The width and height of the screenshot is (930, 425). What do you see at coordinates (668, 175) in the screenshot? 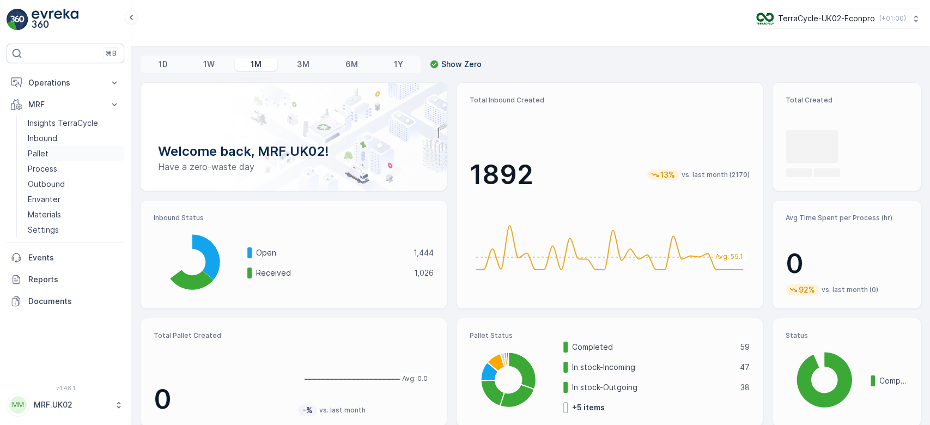
I see `p: 13%` at bounding box center [668, 175].